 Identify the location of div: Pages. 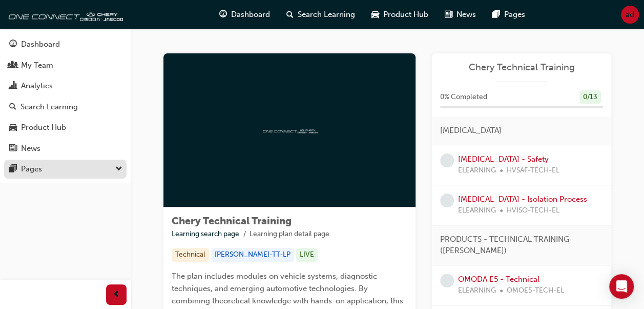
(31, 169).